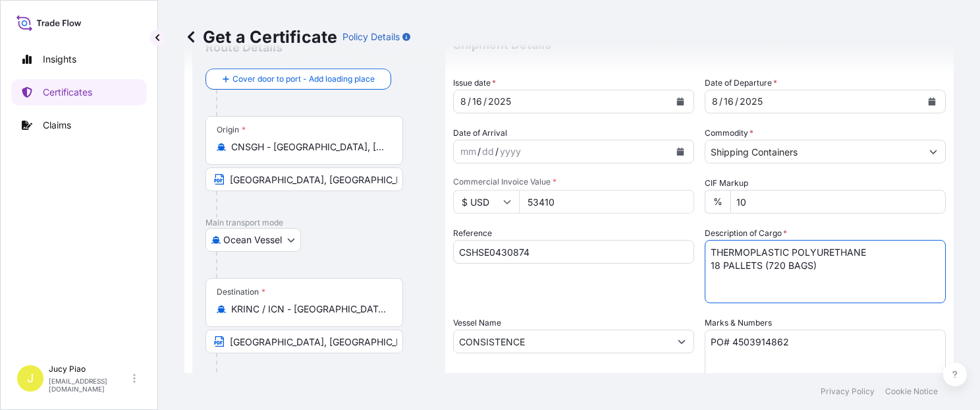  What do you see at coordinates (739, 323) in the screenshot?
I see `label: Marks & Numbers` at bounding box center [739, 323].